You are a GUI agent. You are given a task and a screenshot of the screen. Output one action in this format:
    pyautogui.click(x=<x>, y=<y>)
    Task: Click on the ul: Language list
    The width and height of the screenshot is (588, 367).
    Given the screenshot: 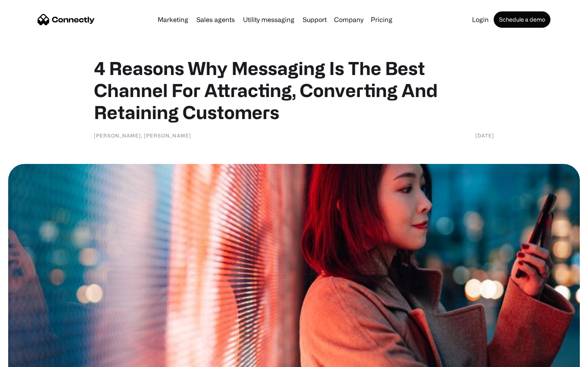 What is the action you would take?
    pyautogui.click(x=33, y=358)
    